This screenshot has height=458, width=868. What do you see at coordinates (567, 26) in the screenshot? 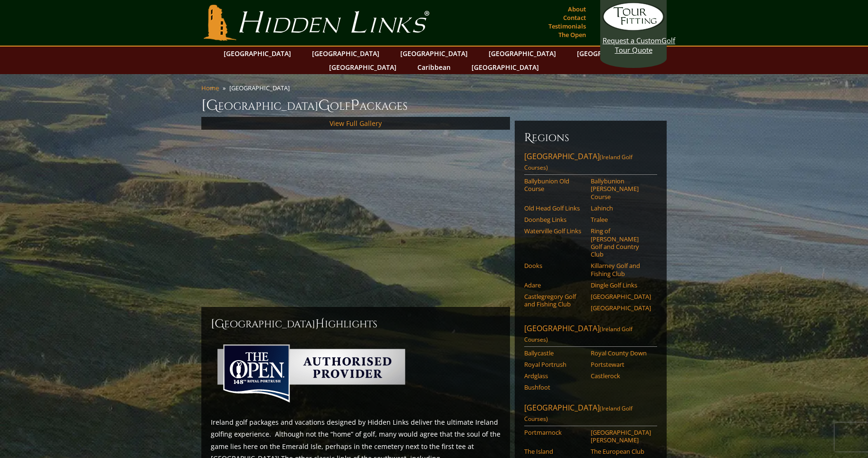
I see `a: Testimonials` at bounding box center [567, 26].